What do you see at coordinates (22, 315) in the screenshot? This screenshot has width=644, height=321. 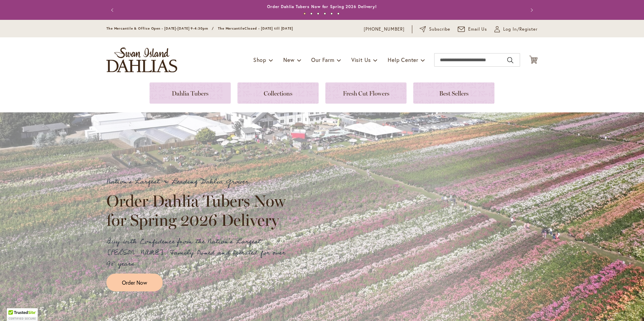 I see `div: TrustedSite Certified` at bounding box center [22, 315].